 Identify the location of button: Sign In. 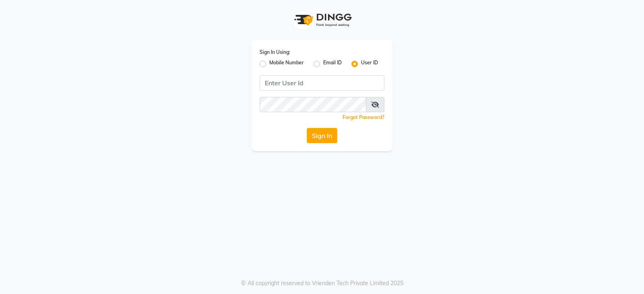
(322, 136).